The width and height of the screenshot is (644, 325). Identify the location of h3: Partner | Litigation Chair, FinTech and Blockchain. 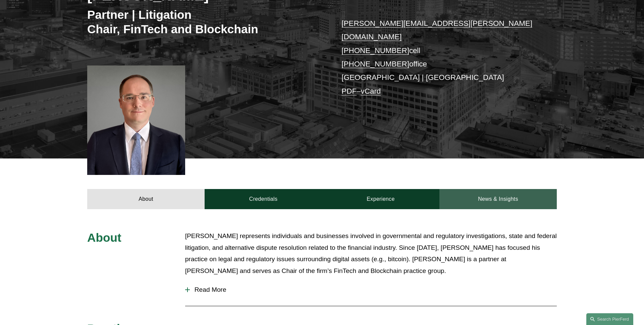
(204, 22).